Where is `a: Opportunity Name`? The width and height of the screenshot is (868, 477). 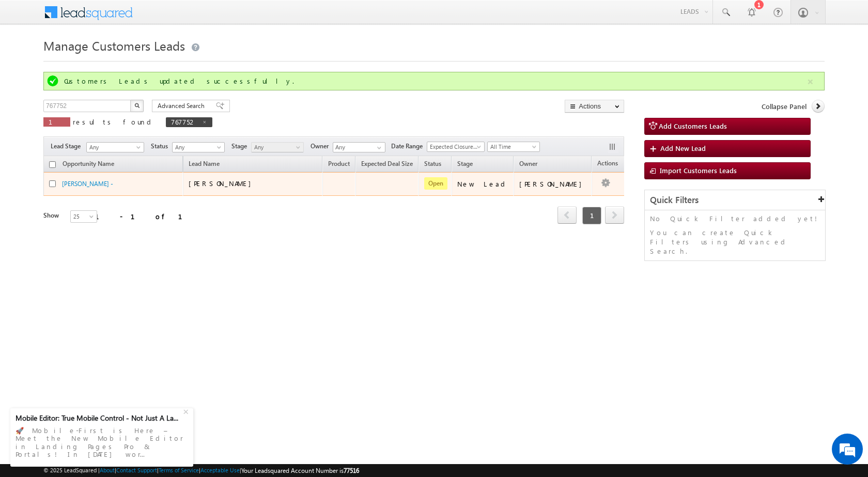 a: Opportunity Name is located at coordinates (88, 165).